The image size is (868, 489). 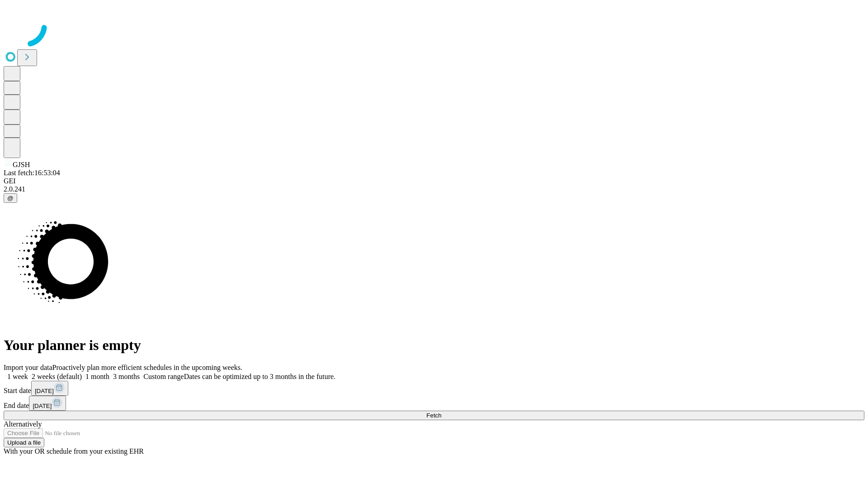 What do you see at coordinates (57, 376) in the screenshot?
I see `span: 2 weeks (default)` at bounding box center [57, 376].